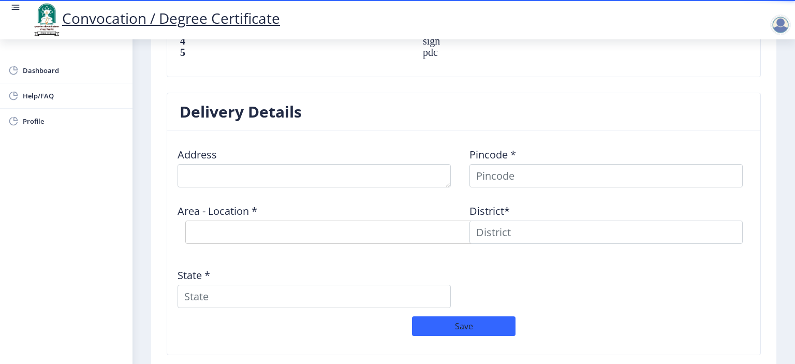 Image resolution: width=795 pixels, height=364 pixels. I want to click on td: sign, so click(523, 41).